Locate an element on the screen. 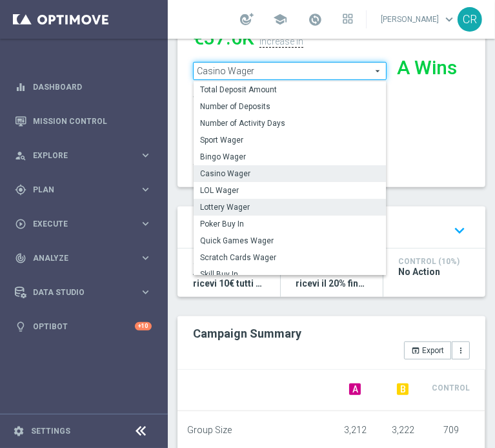 This screenshot has height=448, width=495. span: Number of Activity Days is located at coordinates (290, 123).